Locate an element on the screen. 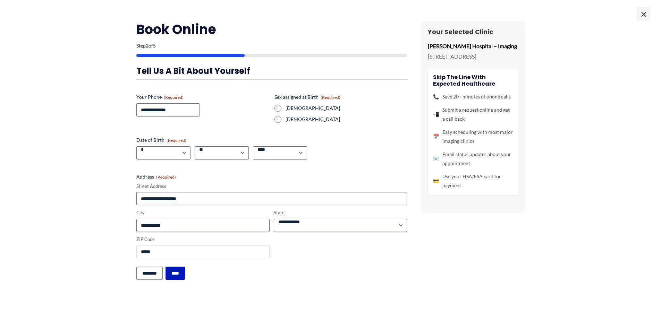 Image resolution: width=661 pixels, height=311 pixels. legend: Sex assigned at Birth is located at coordinates (307, 97).